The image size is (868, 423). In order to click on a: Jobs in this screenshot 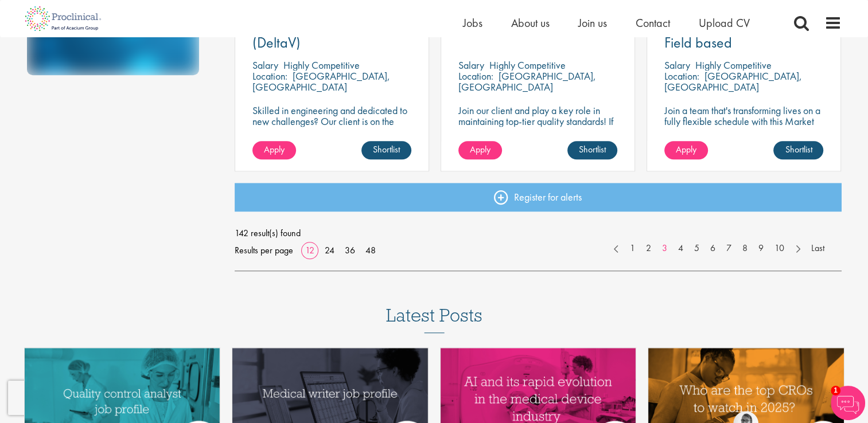, I will do `click(472, 23)`.